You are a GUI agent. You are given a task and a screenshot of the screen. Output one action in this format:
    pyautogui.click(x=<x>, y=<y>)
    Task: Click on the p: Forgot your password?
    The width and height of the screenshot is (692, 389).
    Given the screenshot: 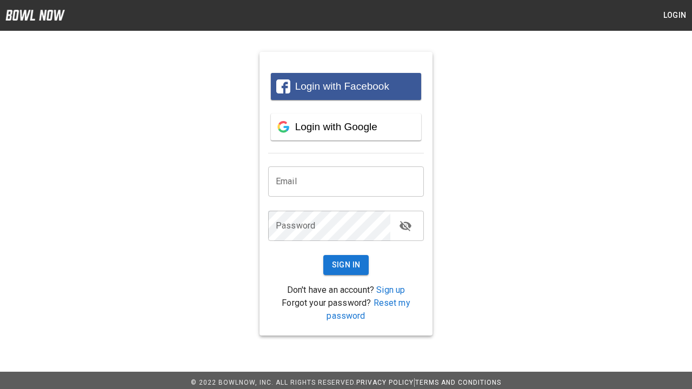 What is the action you would take?
    pyautogui.click(x=346, y=310)
    